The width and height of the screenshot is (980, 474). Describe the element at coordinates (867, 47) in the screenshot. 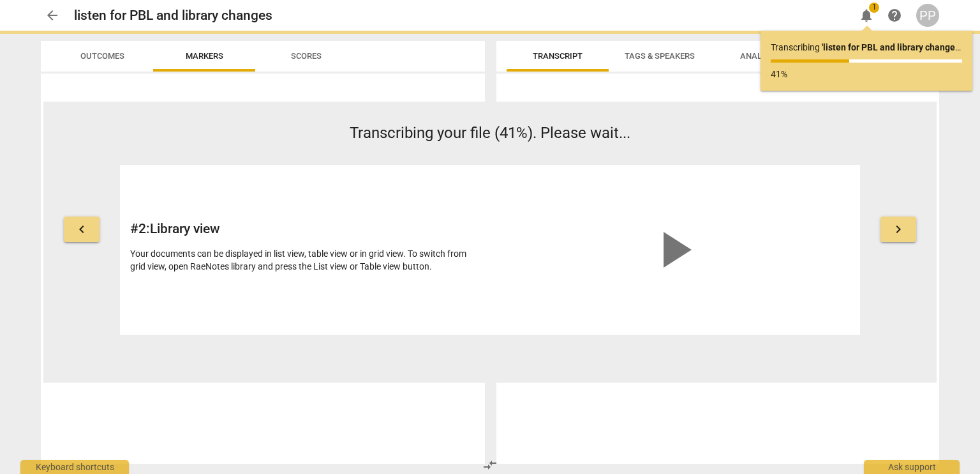

I see `p: Transcribing ...` at that location.